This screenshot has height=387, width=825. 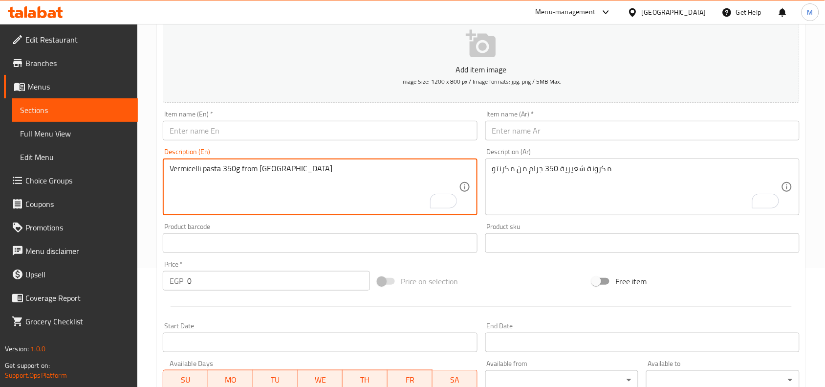 I want to click on input: Please enter price, so click(x=279, y=281).